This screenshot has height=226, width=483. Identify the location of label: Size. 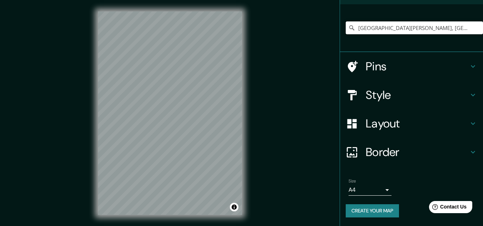
(352, 181).